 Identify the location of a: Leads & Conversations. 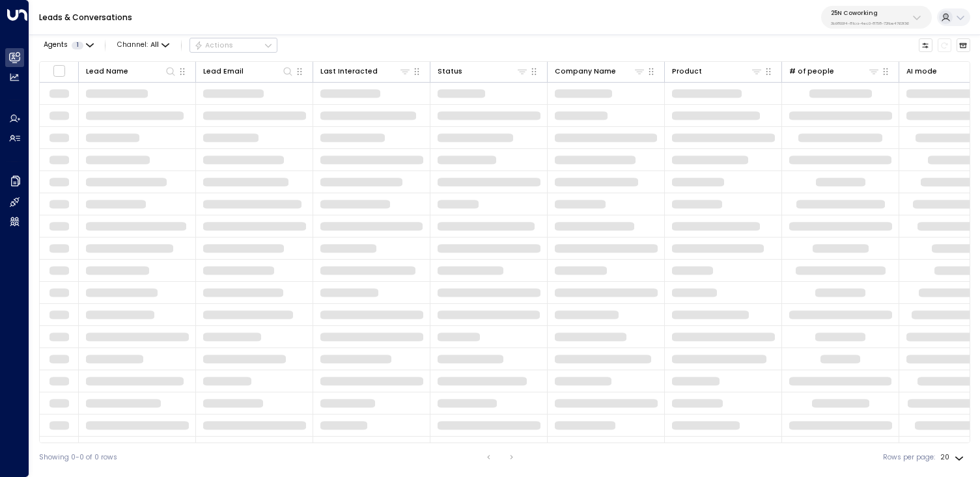
(85, 17).